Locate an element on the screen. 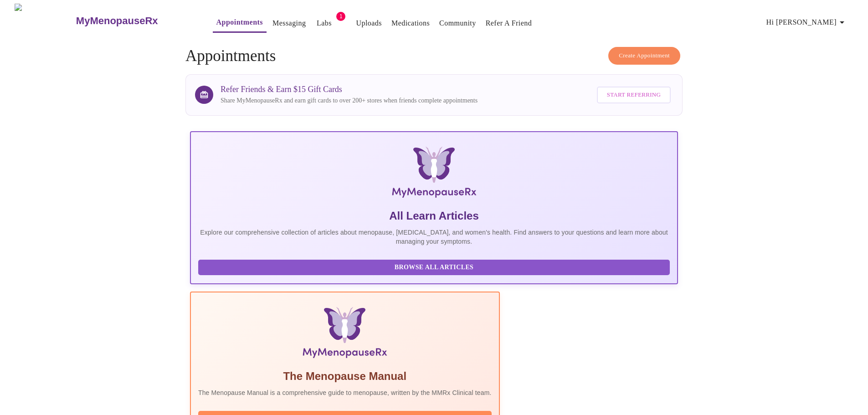 Image resolution: width=868 pixels, height=415 pixels. p: The Menopause Manual is a comprehensive guide to menopause, written by the MMRx Clinical team. is located at coordinates (345, 392).